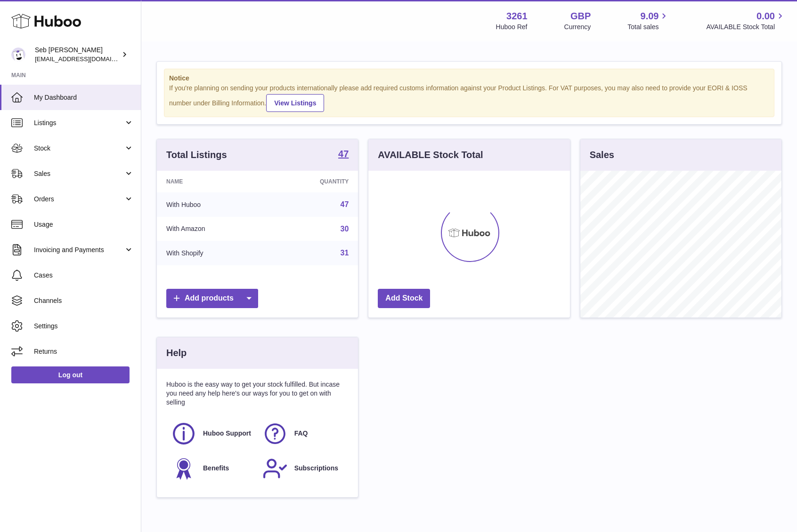 The width and height of the screenshot is (797, 532). Describe the element at coordinates (295, 103) in the screenshot. I see `a: View Listings` at that location.